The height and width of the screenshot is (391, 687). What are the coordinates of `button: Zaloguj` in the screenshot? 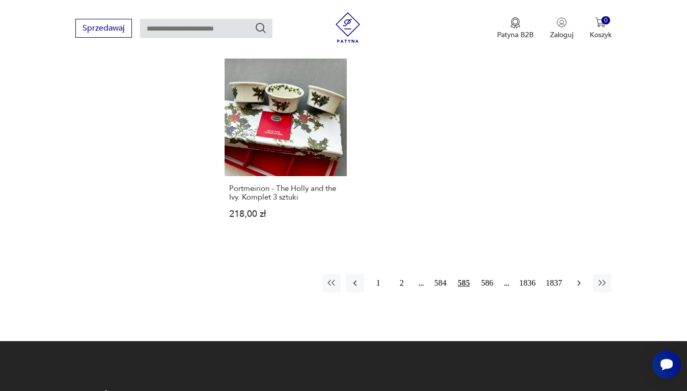 It's located at (561, 29).